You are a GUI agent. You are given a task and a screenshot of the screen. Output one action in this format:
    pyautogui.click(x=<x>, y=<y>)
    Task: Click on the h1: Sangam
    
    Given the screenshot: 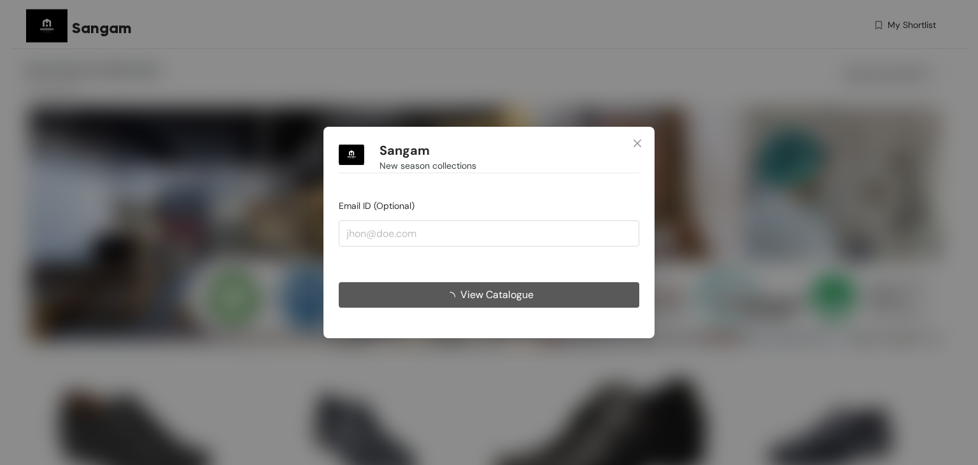 What is the action you would take?
    pyautogui.click(x=404, y=150)
    